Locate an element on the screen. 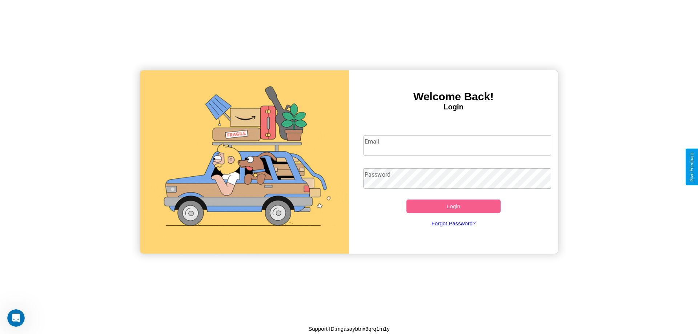 This screenshot has width=698, height=334. p: Support ID: mgasaybtnx3qrq1m1y is located at coordinates (348, 329).